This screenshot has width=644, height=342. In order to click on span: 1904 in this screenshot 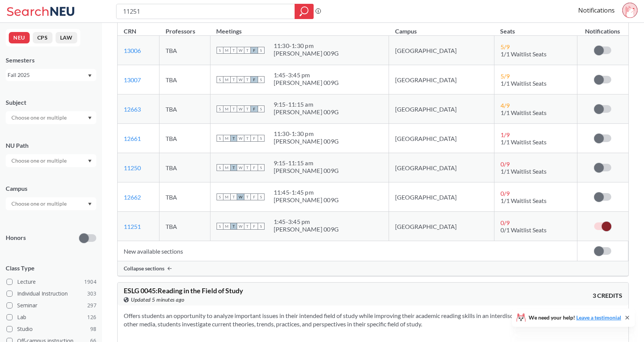, I will do `click(90, 282)`.